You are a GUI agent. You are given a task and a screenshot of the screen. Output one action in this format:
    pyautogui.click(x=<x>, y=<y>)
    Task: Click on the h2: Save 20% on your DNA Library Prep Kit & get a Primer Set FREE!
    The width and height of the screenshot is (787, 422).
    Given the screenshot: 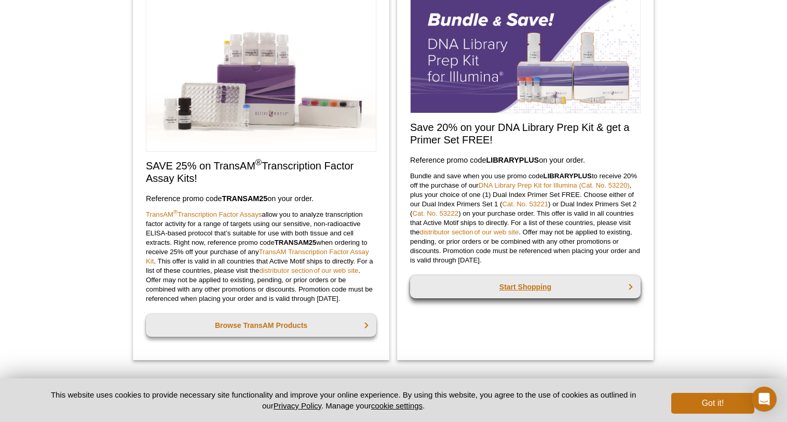 What is the action you would take?
    pyautogui.click(x=525, y=133)
    